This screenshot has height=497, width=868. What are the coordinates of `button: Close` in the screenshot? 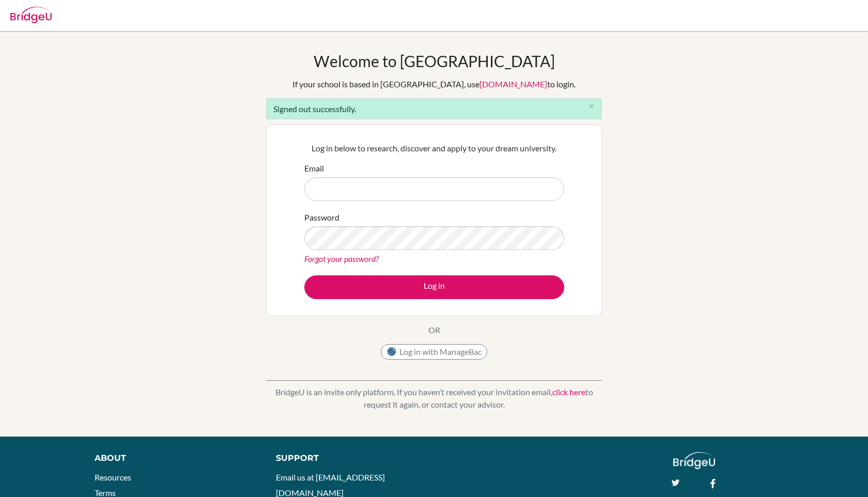 It's located at (591, 106).